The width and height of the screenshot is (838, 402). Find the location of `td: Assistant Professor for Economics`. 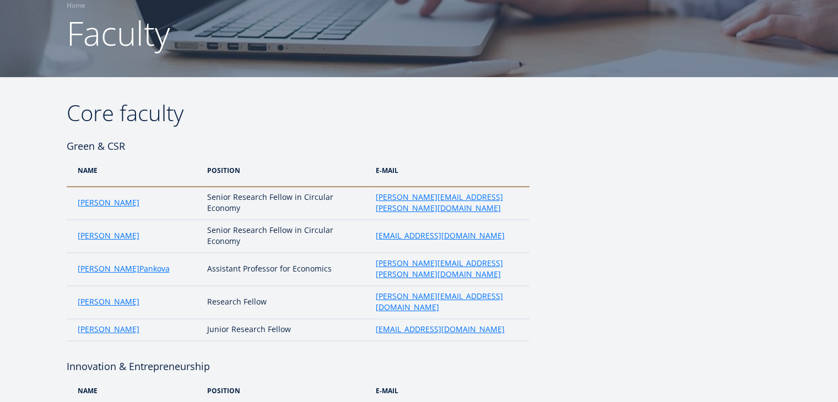

td: Assistant Professor for Economics is located at coordinates (285, 269).